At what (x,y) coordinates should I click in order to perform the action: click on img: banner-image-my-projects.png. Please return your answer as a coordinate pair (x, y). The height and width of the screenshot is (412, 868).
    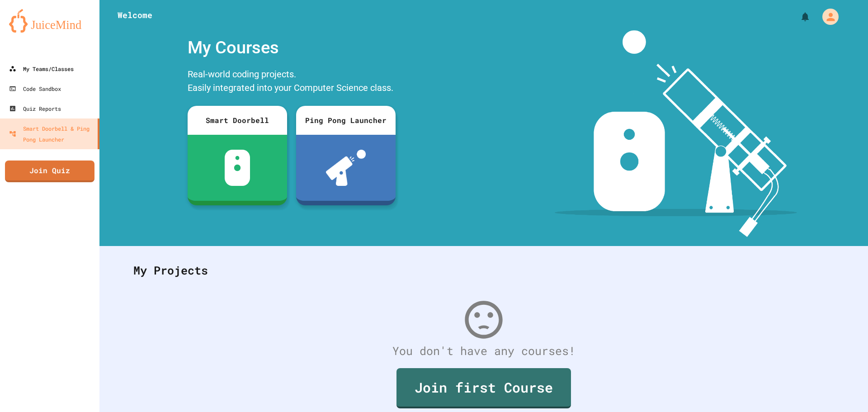
    Looking at the image, I should click on (676, 133).